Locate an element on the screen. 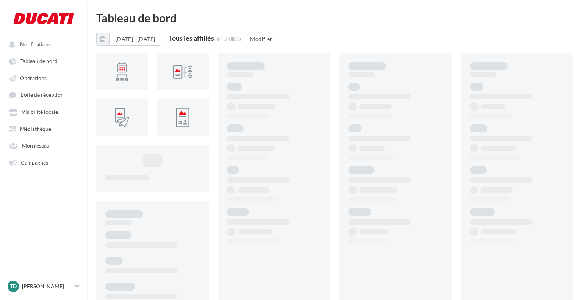 This screenshot has width=582, height=300. a: Opérations is located at coordinates (44, 78).